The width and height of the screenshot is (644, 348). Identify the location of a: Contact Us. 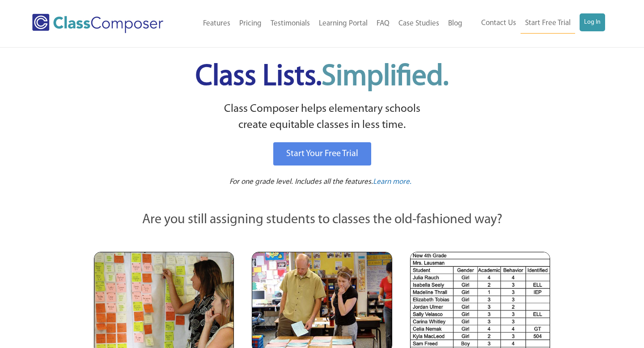
(499, 23).